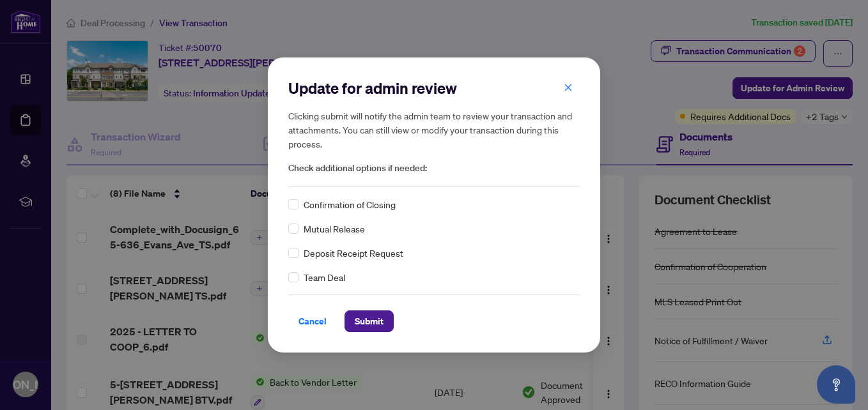  I want to click on span: Confirmation of Closing, so click(350, 205).